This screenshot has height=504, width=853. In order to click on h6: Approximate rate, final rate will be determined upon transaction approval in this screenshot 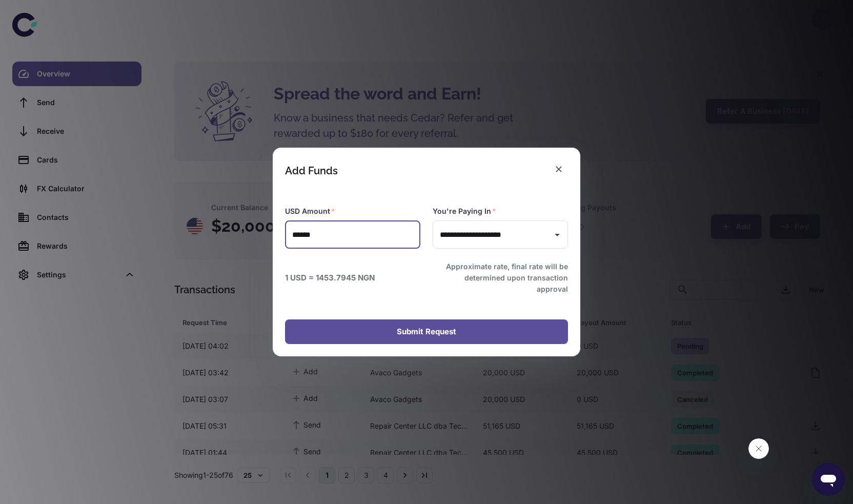, I will do `click(504, 278)`.